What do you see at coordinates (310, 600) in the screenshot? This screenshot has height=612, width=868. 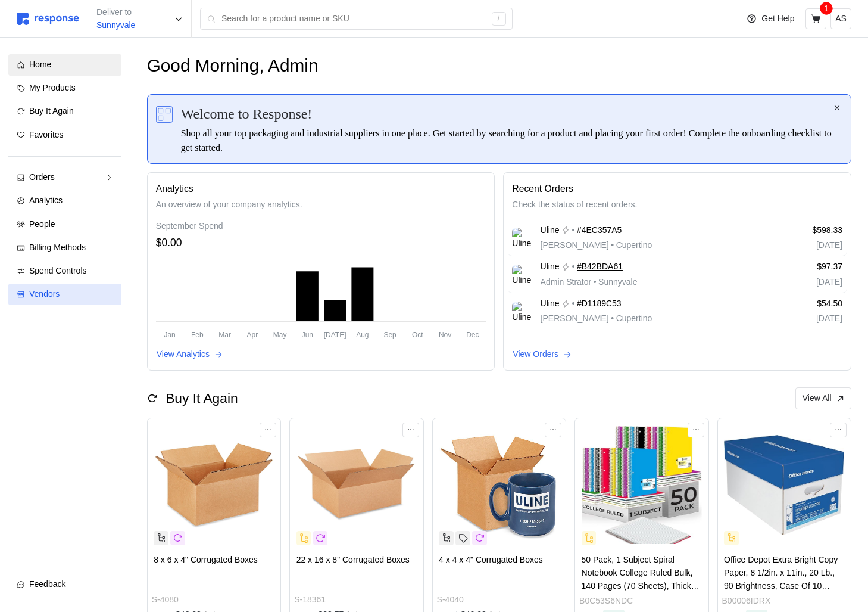 I see `p: S-18361` at bounding box center [310, 600].